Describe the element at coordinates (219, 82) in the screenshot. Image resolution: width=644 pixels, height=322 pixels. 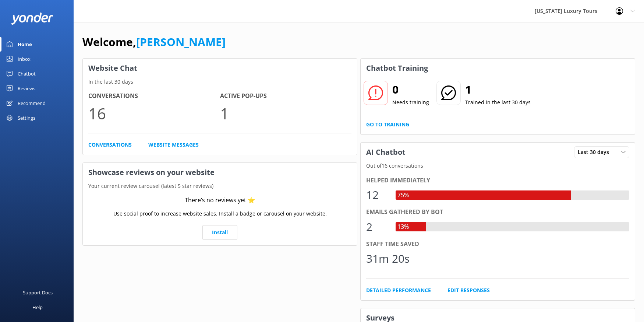
I see `p: In the last 30 days` at that location.